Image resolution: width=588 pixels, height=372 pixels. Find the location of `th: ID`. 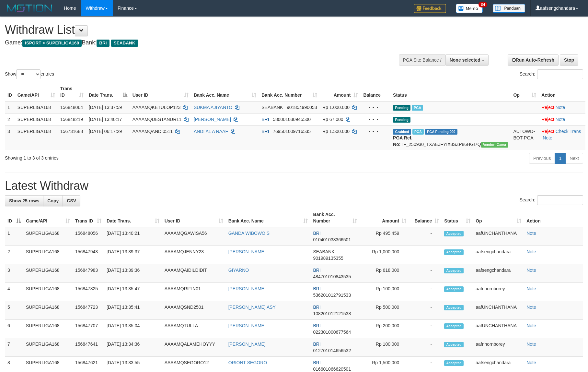

th: ID is located at coordinates (10, 92).